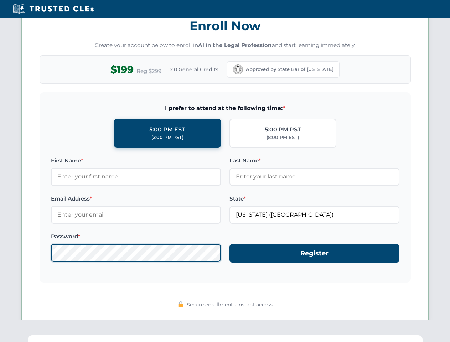 Image resolution: width=450 pixels, height=342 pixels. Describe the element at coordinates (314, 177) in the screenshot. I see `input: Enter your last name` at that location.